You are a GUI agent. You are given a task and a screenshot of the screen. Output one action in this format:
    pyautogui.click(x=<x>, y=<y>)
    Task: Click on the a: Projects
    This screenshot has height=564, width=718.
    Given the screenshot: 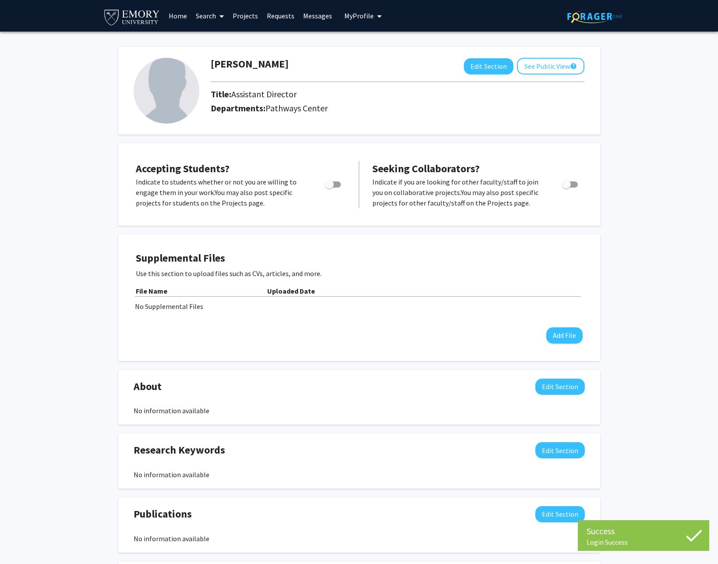 What is the action you would take?
    pyautogui.click(x=245, y=16)
    